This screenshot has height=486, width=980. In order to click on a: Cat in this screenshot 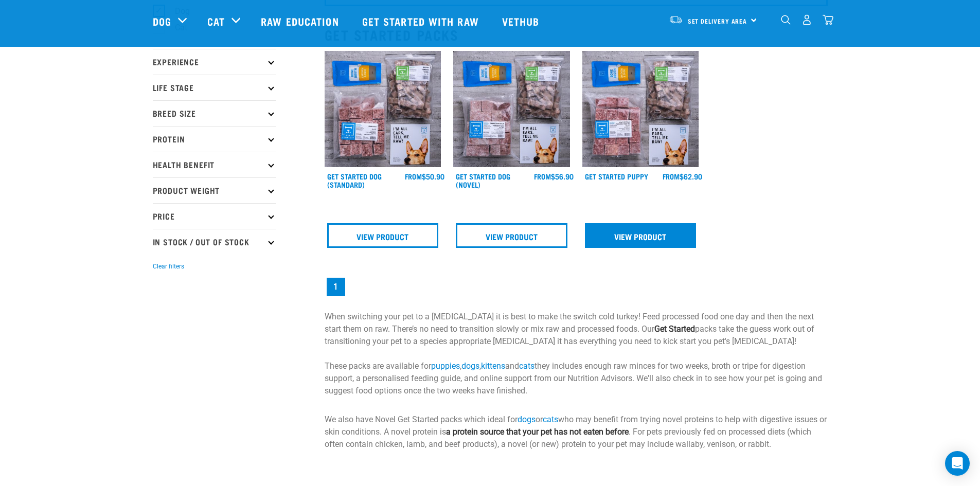, I will do `click(216, 21)`.